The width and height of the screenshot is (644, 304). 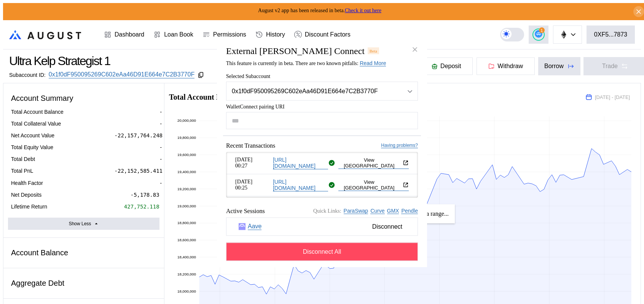 What do you see at coordinates (179, 35) in the screenshot?
I see `div: Loan Book` at bounding box center [179, 35].